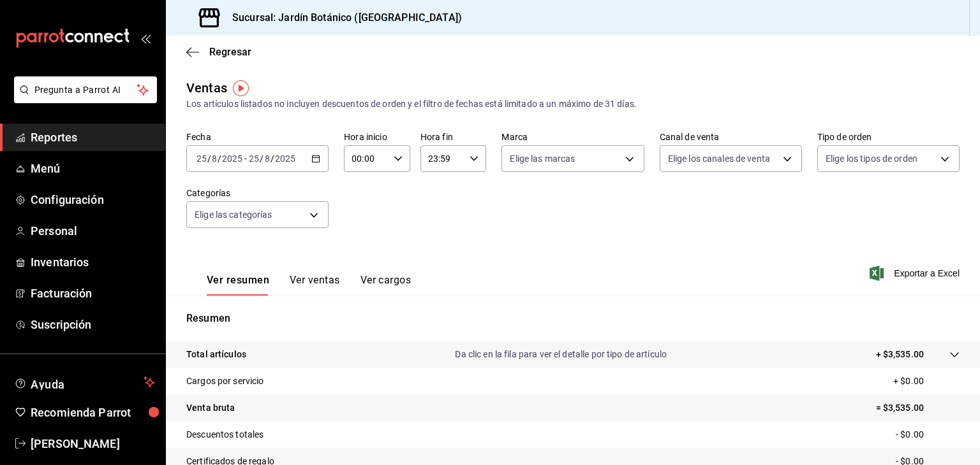 This screenshot has height=465, width=980. What do you see at coordinates (233, 215) in the screenshot?
I see `span: Elige las categorías` at bounding box center [233, 215].